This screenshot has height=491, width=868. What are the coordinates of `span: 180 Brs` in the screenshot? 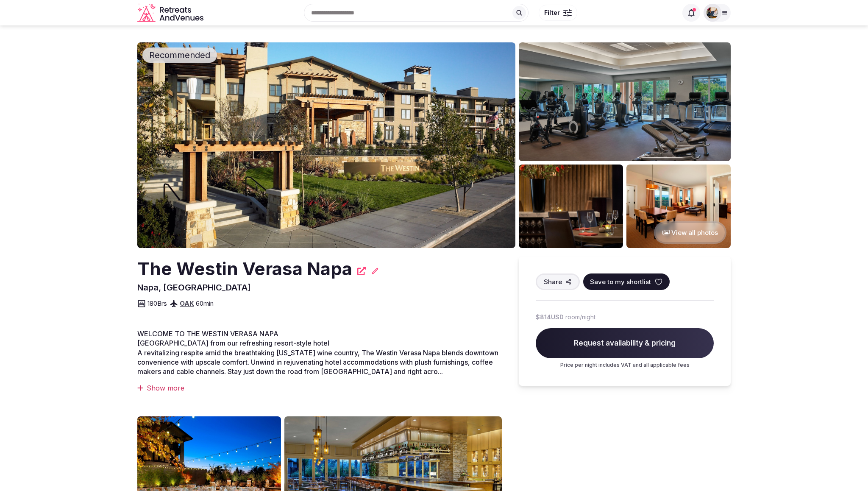 It's located at (157, 303).